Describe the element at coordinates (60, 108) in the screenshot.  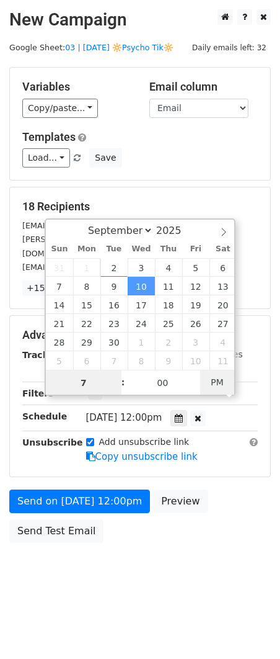
I see `a: Copy/paste...` at that location.